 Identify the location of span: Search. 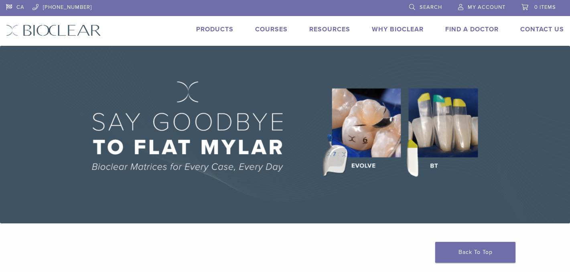
(431, 7).